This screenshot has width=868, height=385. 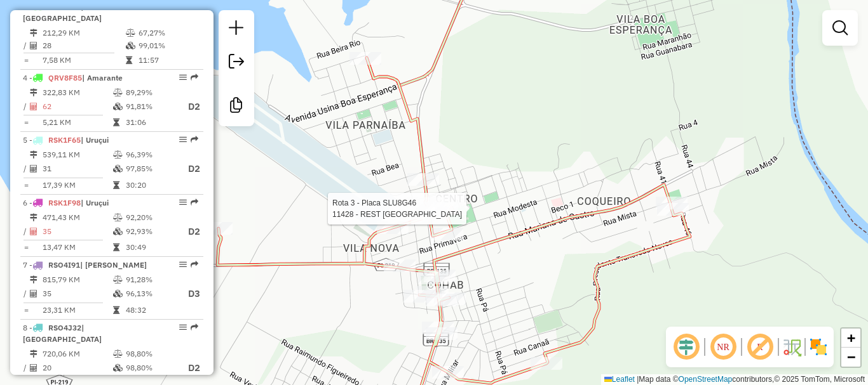 I want to click on span: | Amarante, so click(x=102, y=77).